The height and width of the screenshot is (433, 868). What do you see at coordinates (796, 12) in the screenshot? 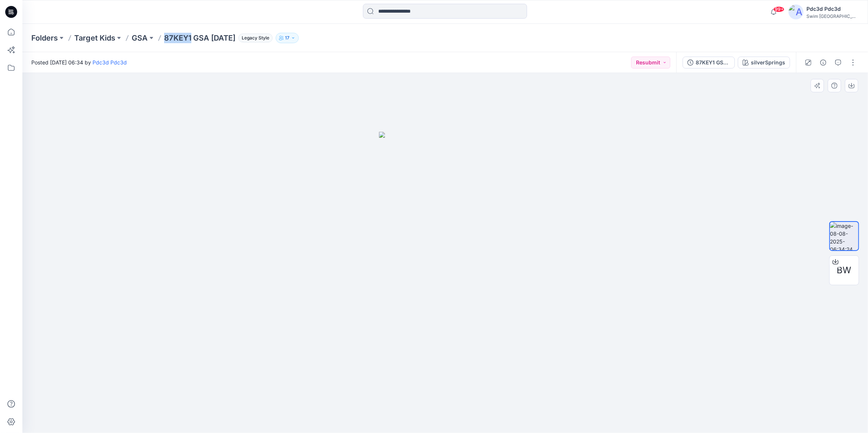
I see `img: avatar` at bounding box center [796, 12].